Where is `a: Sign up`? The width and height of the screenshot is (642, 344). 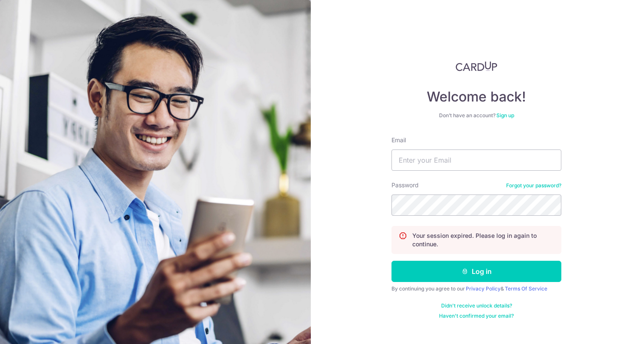
a: Sign up is located at coordinates (505, 115).